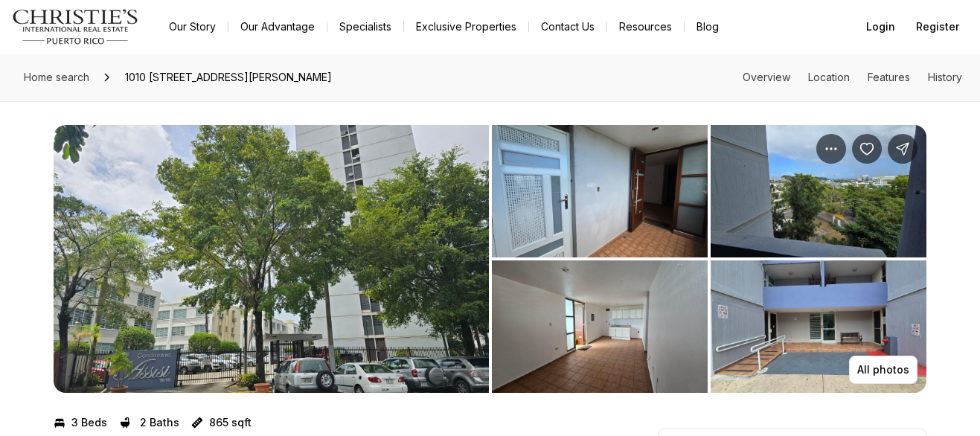 The height and width of the screenshot is (436, 980). I want to click on button: Login, so click(880, 27).